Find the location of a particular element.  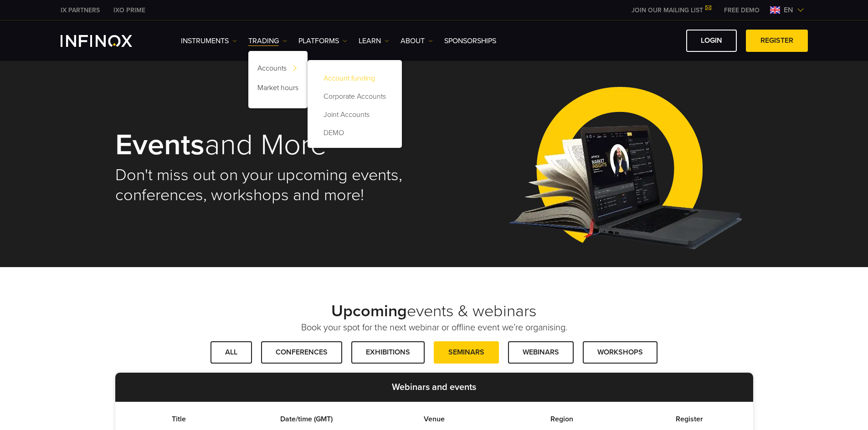

a: ABOUT is located at coordinates (416, 41).